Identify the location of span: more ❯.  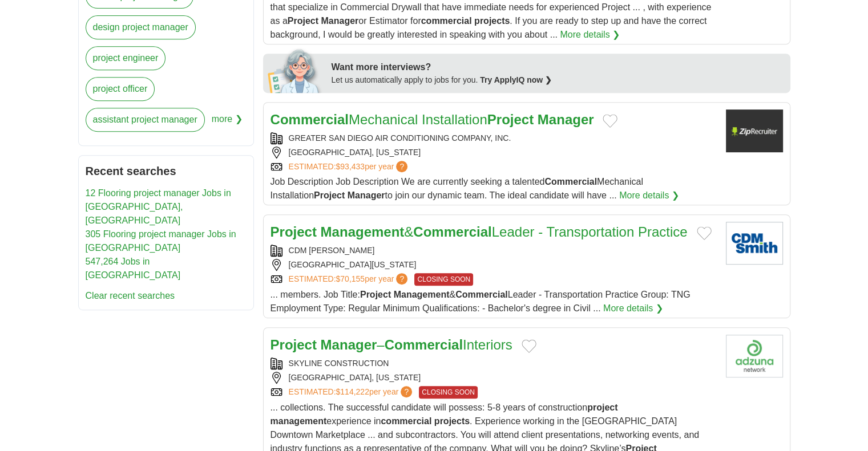
(227, 123).